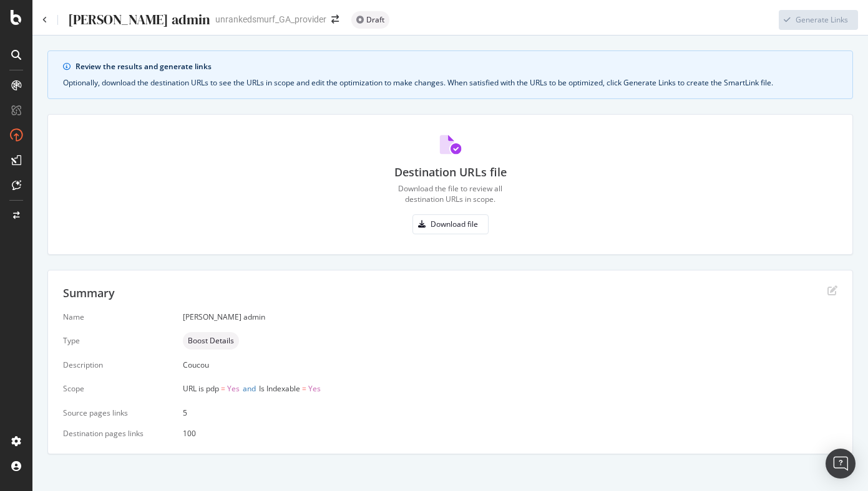 The height and width of the screenshot is (491, 868). I want to click on div: Type, so click(113, 340).